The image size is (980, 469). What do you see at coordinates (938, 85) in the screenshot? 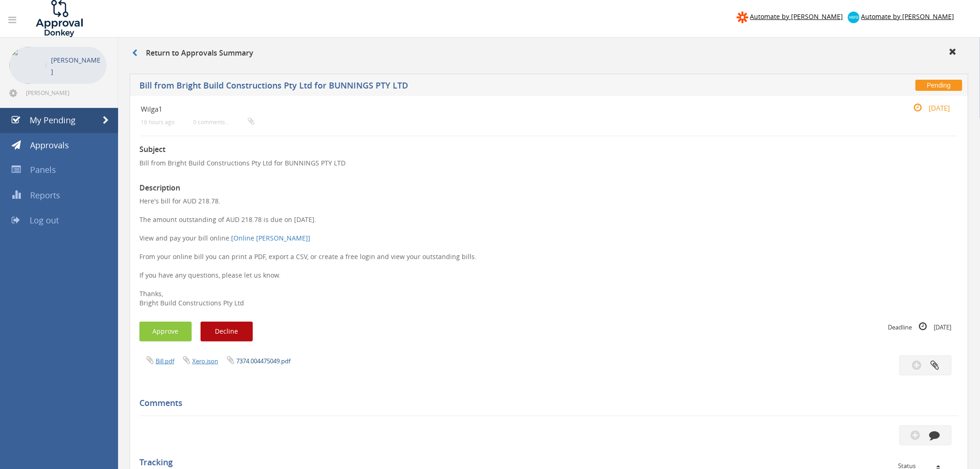
I see `span: Pending` at bounding box center [938, 85].